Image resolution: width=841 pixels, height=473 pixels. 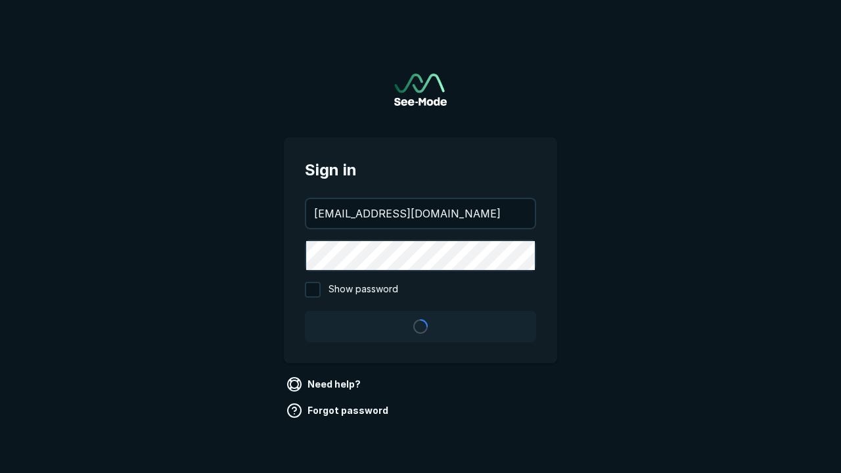 I want to click on input: your@email.com, so click(x=421, y=214).